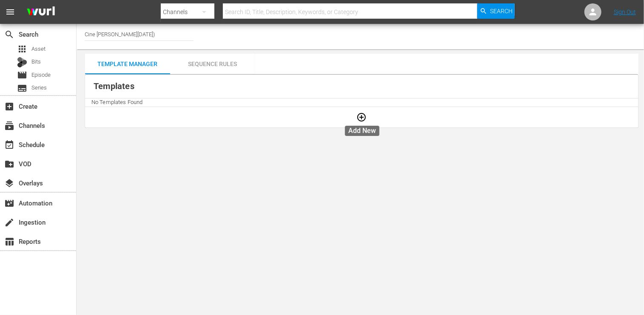 The width and height of the screenshot is (644, 315). Describe the element at coordinates (9, 164) in the screenshot. I see `span: VOD` at that location.